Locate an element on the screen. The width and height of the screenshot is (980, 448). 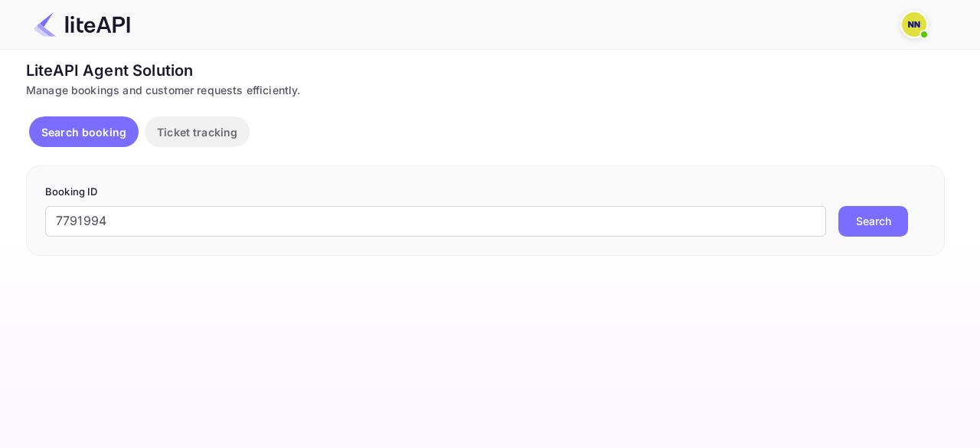
input: Enter Booking ID (e.g., 63782194) is located at coordinates (436, 222).